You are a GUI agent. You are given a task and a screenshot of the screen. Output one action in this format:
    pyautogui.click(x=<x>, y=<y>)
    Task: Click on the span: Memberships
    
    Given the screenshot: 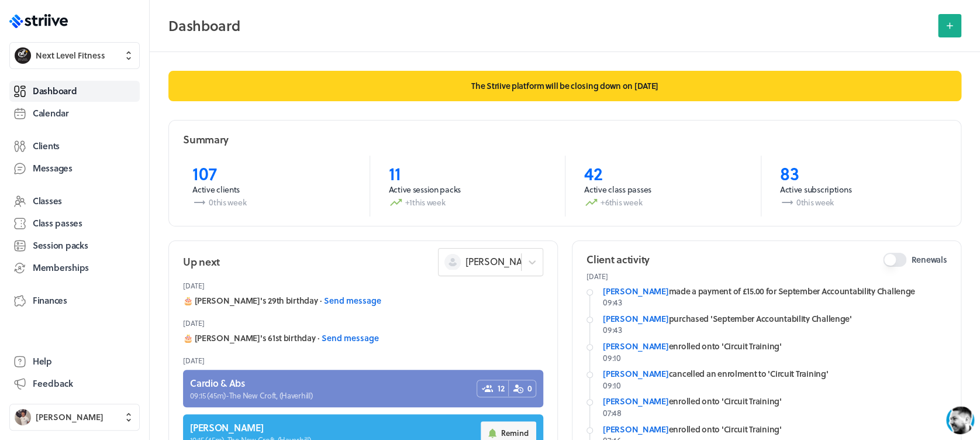 What is the action you would take?
    pyautogui.click(x=61, y=267)
    